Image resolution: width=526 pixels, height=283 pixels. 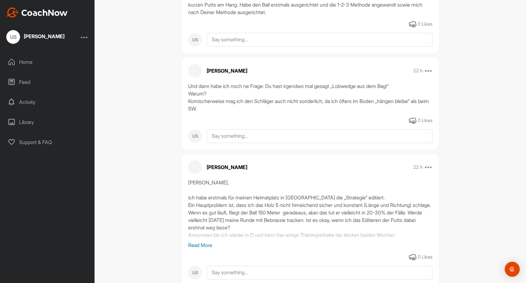 What do you see at coordinates (48, 102) in the screenshot?
I see `div: Activity` at bounding box center [48, 102].